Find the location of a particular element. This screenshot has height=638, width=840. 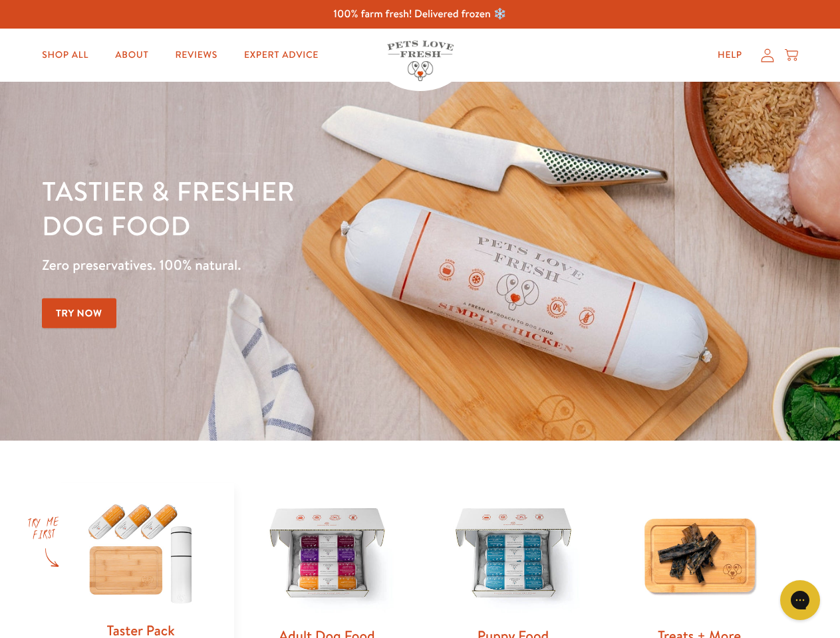

a: Expert Advice is located at coordinates (281, 55).